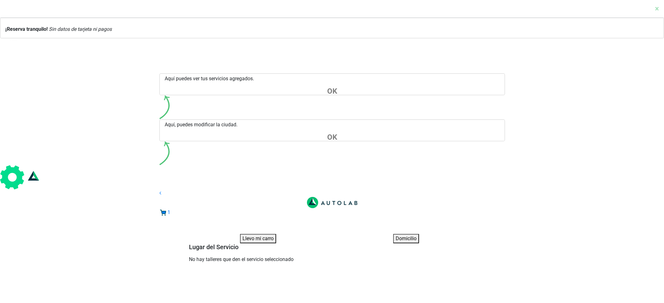 The height and width of the screenshot is (303, 664). Describe the element at coordinates (335, 79) in the screenshot. I see `p: Aquí puedes ver tus servicios agregados.` at that location.